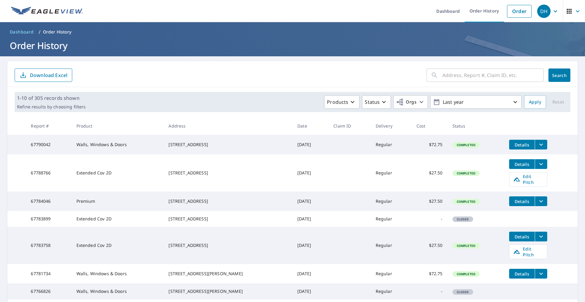 This screenshot has width=585, height=302. I want to click on td: Premium, so click(118, 202).